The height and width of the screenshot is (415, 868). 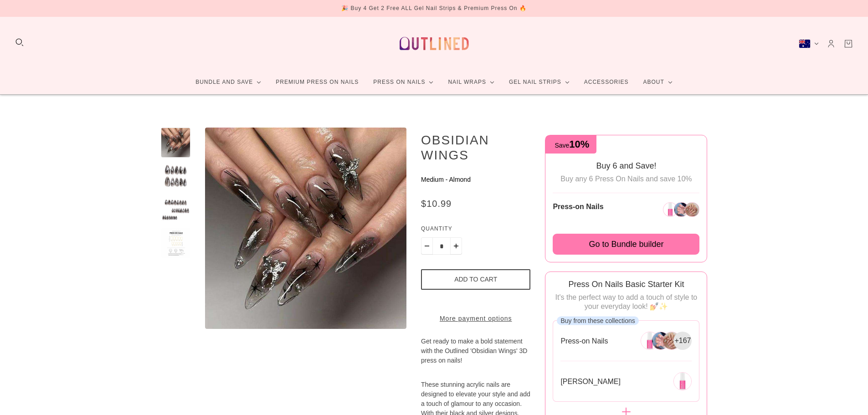 What do you see at coordinates (848, 44) in the screenshot?
I see `a: Cart` at bounding box center [848, 44].